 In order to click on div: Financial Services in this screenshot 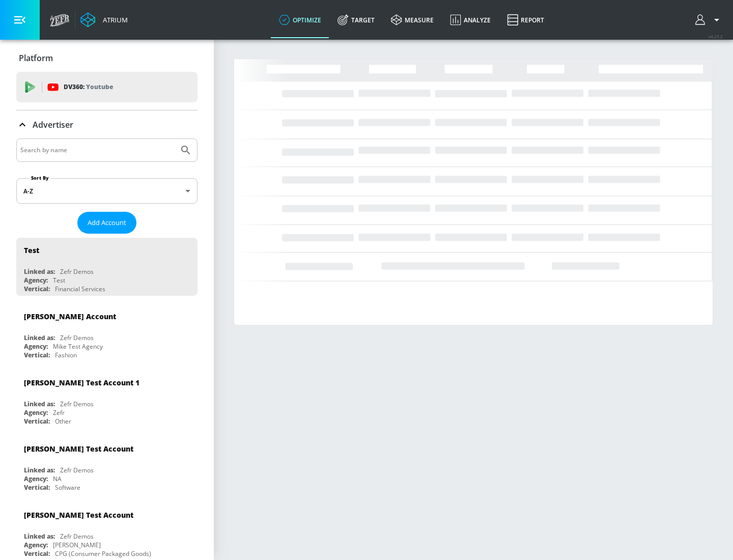, I will do `click(80, 288)`.